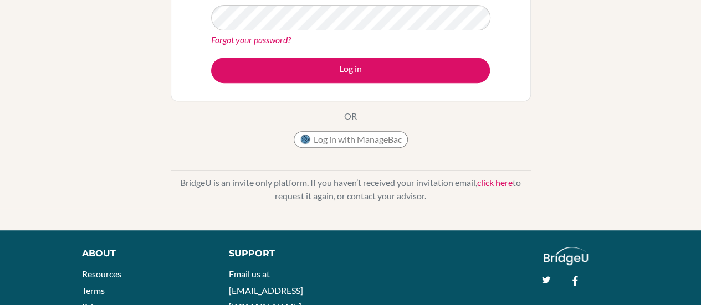  I want to click on p: BridgeU is an invite only platform. If you haven’t received your invitation email, to request it ..., so click(351, 189).